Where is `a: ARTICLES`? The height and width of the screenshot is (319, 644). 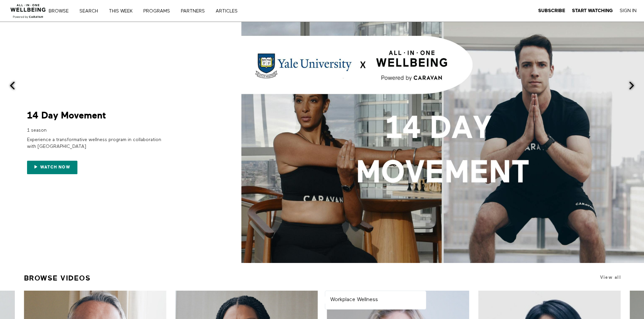
a: ARTICLES is located at coordinates (229, 11).